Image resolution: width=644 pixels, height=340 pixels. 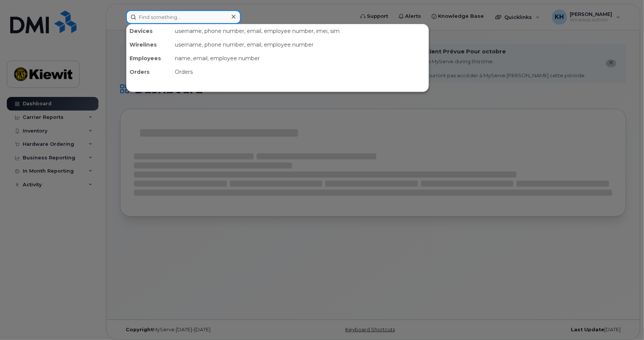 What do you see at coordinates (149, 58) in the screenshot?
I see `div: Employees` at bounding box center [149, 58].